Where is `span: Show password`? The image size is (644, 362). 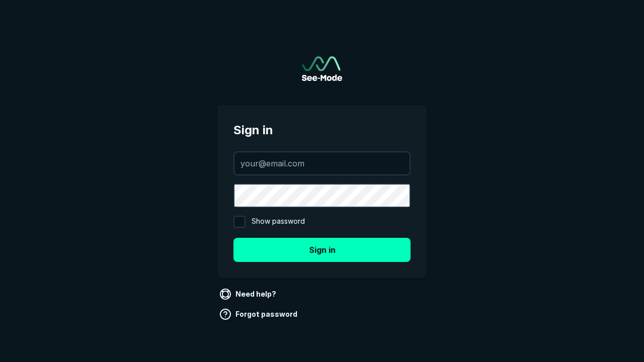 span: Show password is located at coordinates (278, 221).